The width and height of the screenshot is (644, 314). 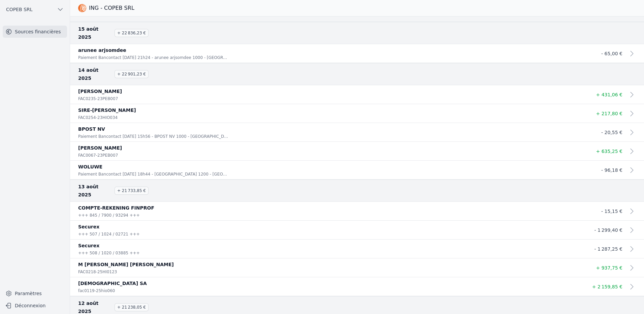 What do you see at coordinates (330, 50) in the screenshot?
I see `p: arunee arjsomdee` at bounding box center [330, 50].